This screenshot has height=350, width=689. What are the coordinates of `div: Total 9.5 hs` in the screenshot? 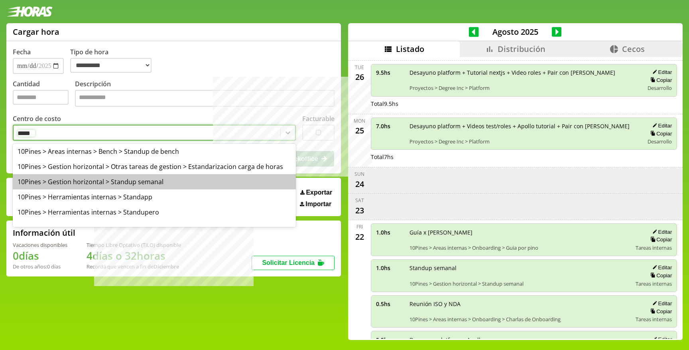 It's located at (524, 103).